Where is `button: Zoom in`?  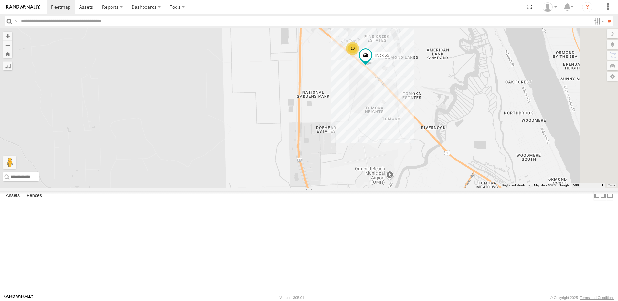
button: Zoom in is located at coordinates (8, 36).